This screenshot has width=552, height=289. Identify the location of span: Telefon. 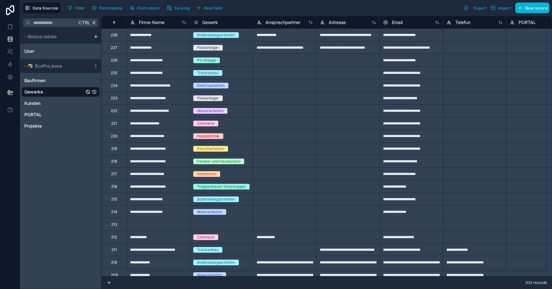
(463, 22).